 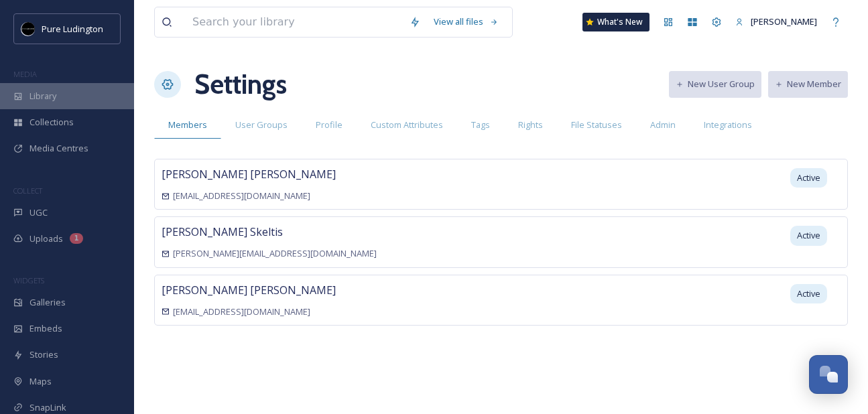 I want to click on span: COLLECT, so click(x=28, y=190).